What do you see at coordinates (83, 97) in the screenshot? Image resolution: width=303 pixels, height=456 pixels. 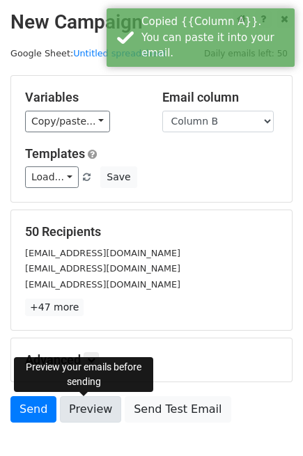 I see `h5: Variables` at bounding box center [83, 97].